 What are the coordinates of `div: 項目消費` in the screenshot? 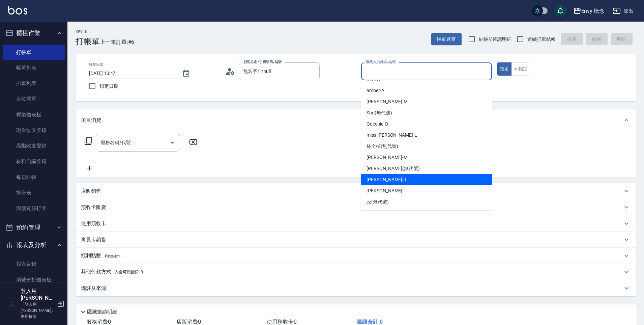 It's located at (356, 120).